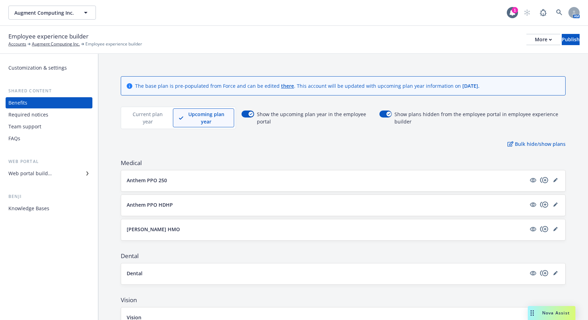 The image size is (588, 320). I want to click on a: Customization & settings, so click(49, 68).